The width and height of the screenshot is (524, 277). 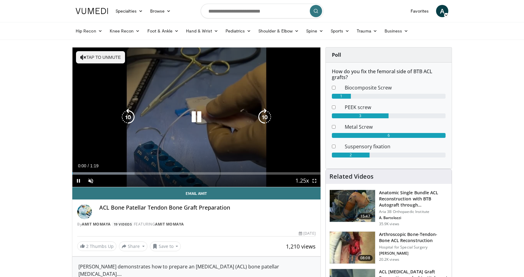 What do you see at coordinates (82, 166) in the screenshot?
I see `span: 0:00` at bounding box center [82, 166].